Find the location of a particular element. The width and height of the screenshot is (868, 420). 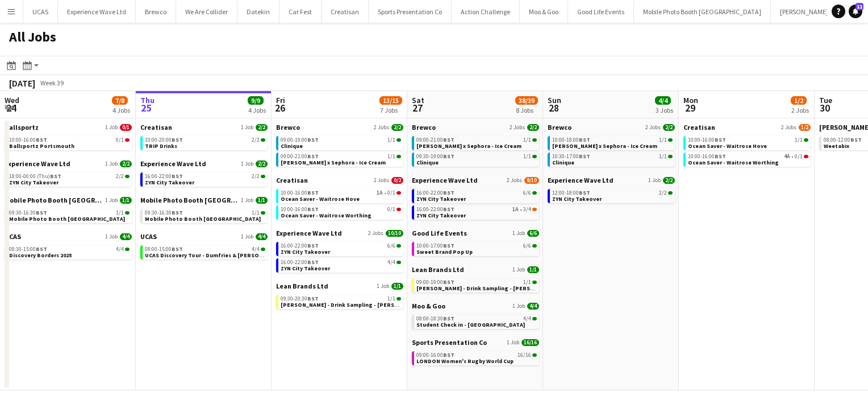

div: Ballsportz1 Job0/110:00-16:00BST0/1Ballsportz Portsmouth is located at coordinates (68, 141).